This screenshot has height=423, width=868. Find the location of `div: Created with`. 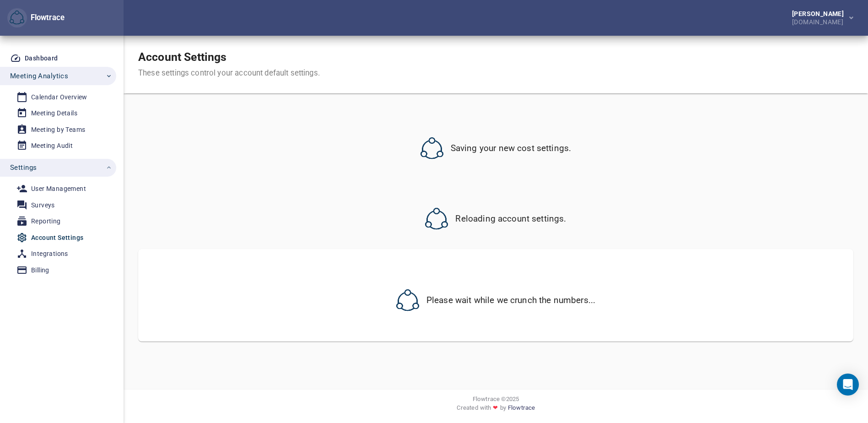

div: Created with is located at coordinates (495, 409).